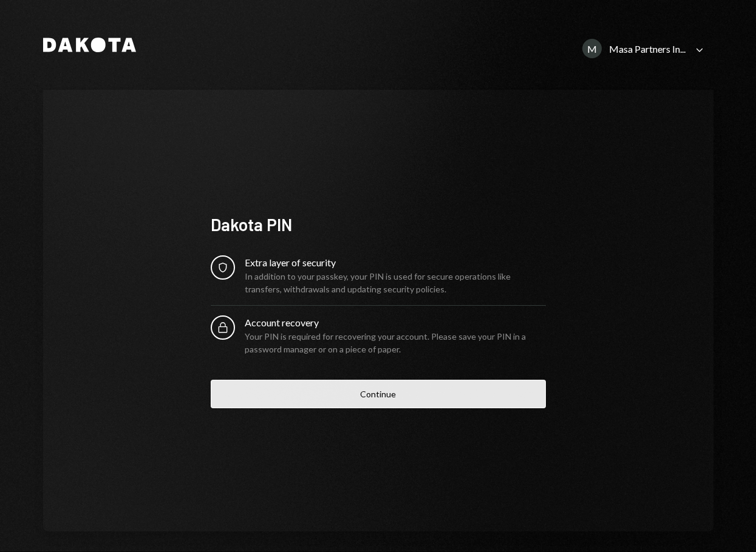 The image size is (756, 552). What do you see at coordinates (395, 322) in the screenshot?
I see `div: Account recovery` at bounding box center [395, 322].